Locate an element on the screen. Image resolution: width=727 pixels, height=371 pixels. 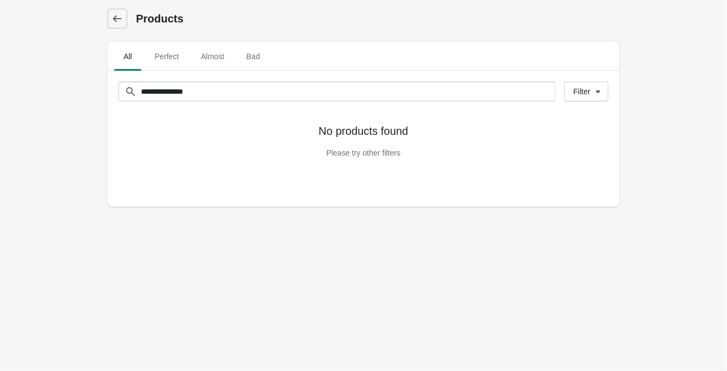
div: Filter is located at coordinates (582, 92).